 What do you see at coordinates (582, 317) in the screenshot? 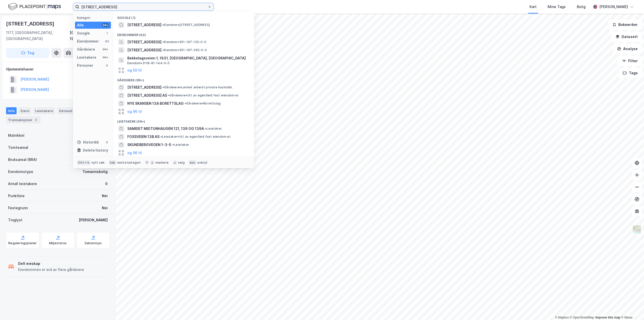
I see `a: OpenStreetMap` at bounding box center [582, 317].